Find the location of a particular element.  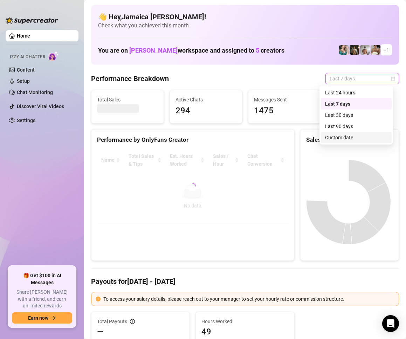

h4: Performance Breakdown is located at coordinates (130, 79).